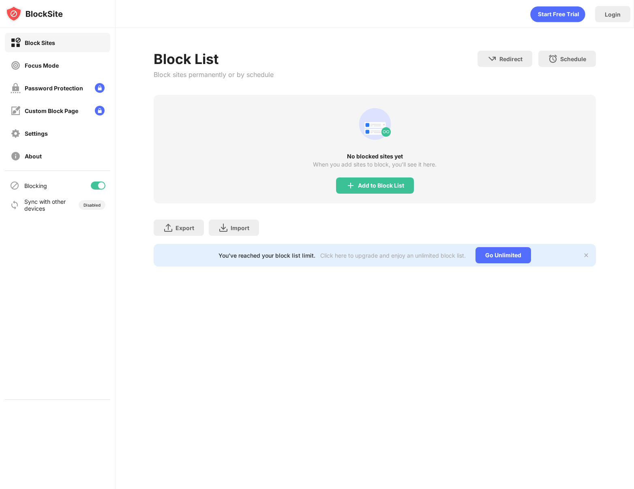 The width and height of the screenshot is (634, 489). I want to click on img: blocking-icon.svg, so click(15, 186).